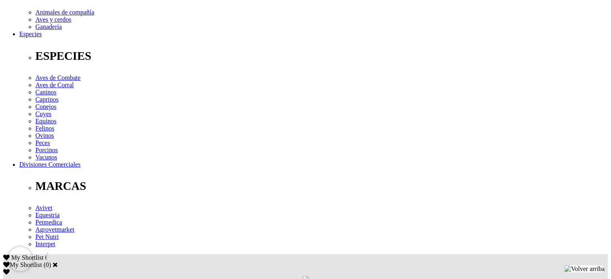 The width and height of the screenshot is (611, 279). I want to click on a: Conejos, so click(46, 106).